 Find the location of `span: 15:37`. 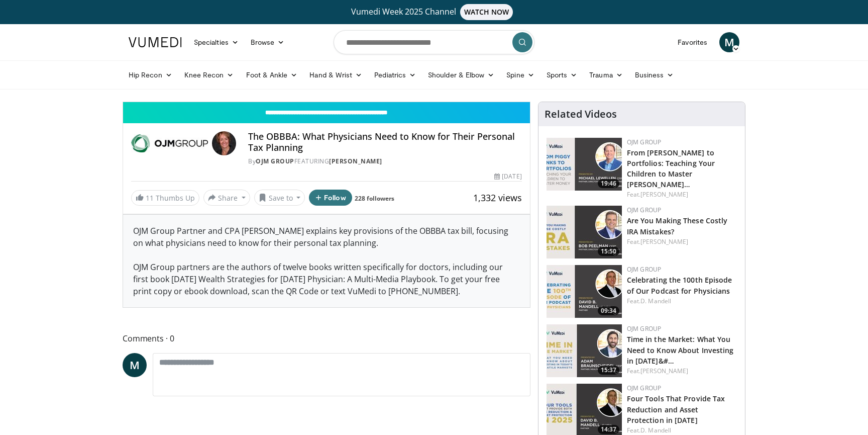

span: 15:37 is located at coordinates (608, 370).